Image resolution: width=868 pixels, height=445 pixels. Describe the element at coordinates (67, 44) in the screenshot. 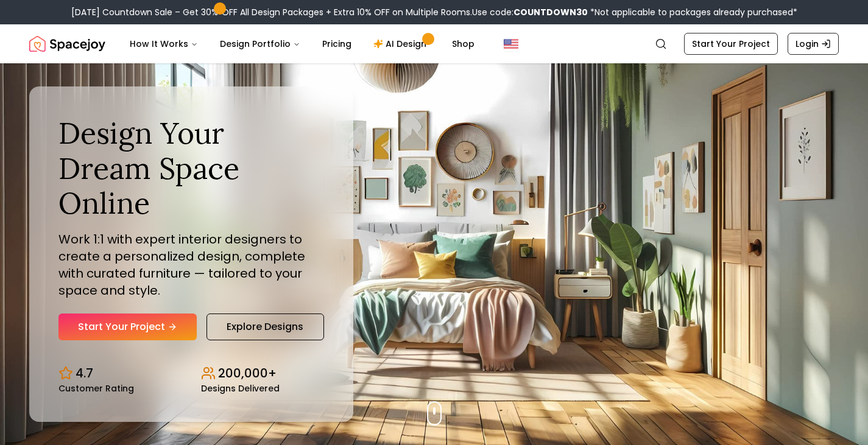

I see `a: Spacejoy` at that location.